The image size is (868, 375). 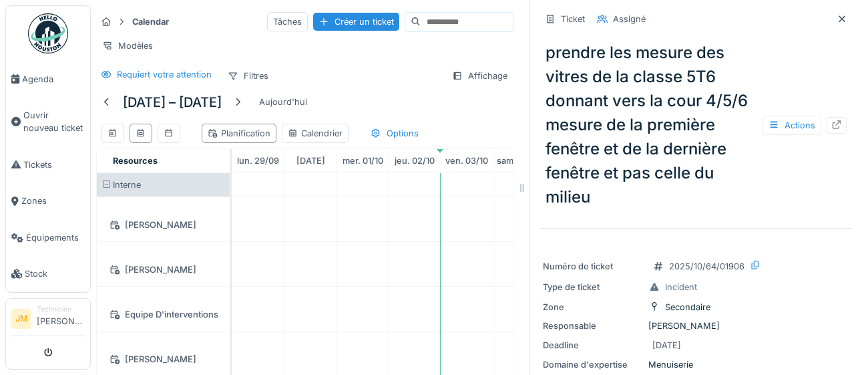 I want to click on span: Agenda, so click(x=54, y=79).